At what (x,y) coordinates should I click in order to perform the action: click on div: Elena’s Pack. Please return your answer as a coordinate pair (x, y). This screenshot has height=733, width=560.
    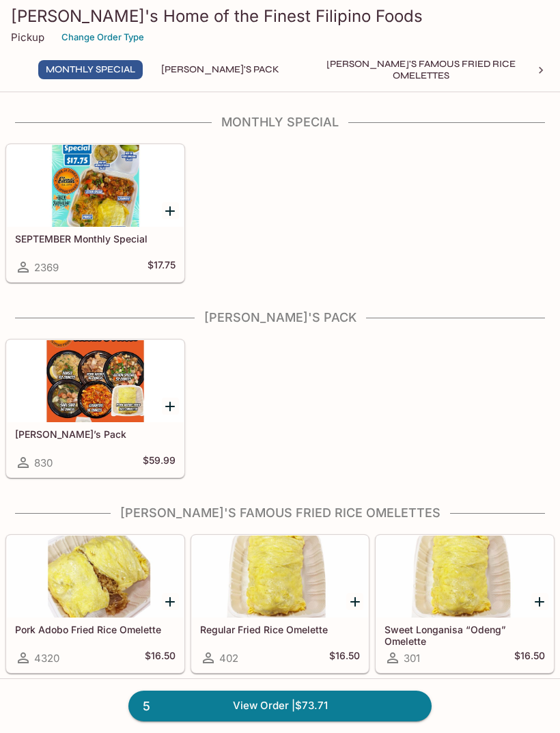
    Looking at the image, I should click on (95, 381).